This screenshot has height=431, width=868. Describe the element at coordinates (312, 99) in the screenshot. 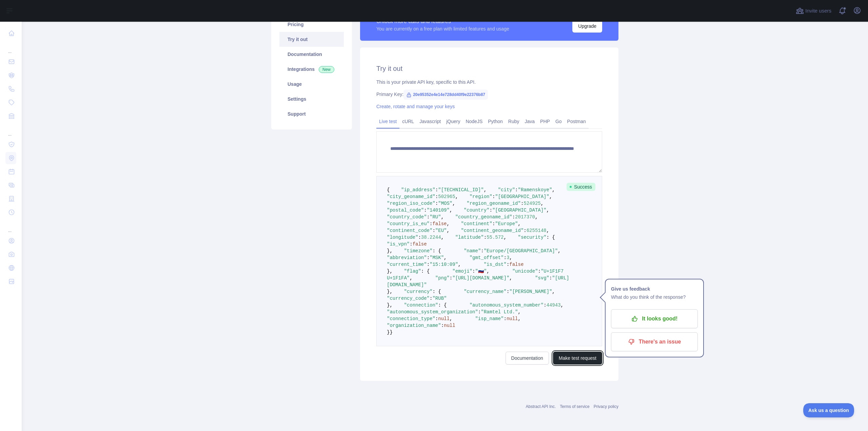

I see `a: Settings` at that location.